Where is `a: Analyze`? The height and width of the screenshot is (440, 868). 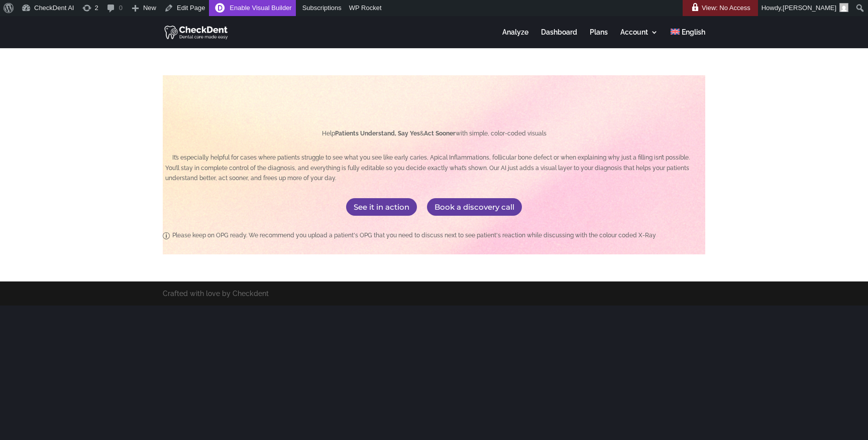
a: Analyze is located at coordinates (515, 38).